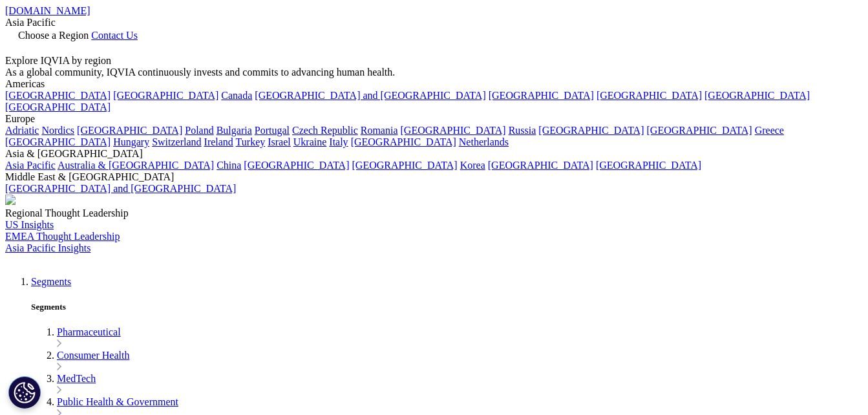  Describe the element at coordinates (76, 378) in the screenshot. I see `a: MedTech` at that location.